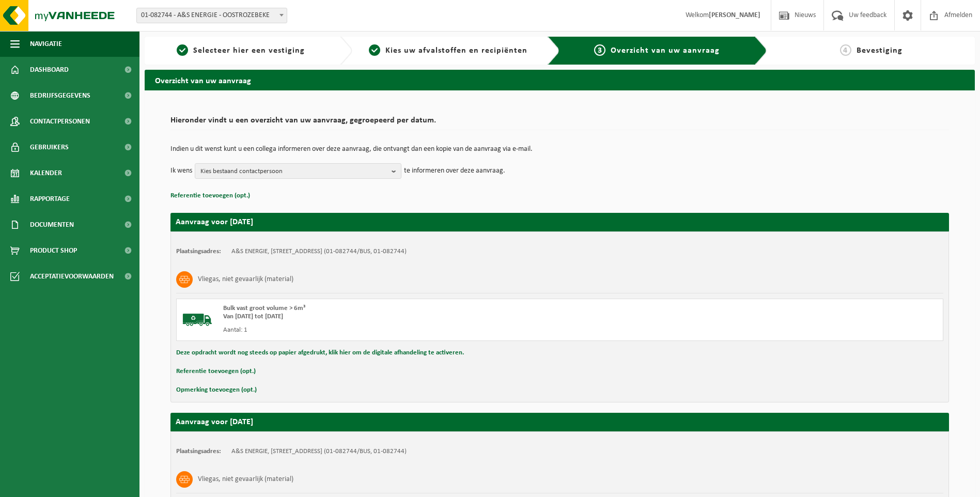 The image size is (980, 497). Describe the element at coordinates (249, 51) in the screenshot. I see `span: Selecteer hier een vestiging` at that location.